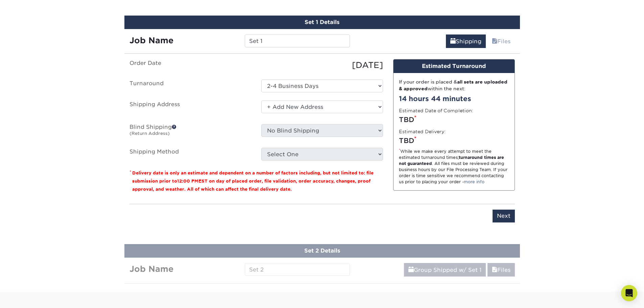 Image resolution: width=644 pixels, height=308 pixels. Describe the element at coordinates (151, 40) in the screenshot. I see `strong: Job Name` at that location.